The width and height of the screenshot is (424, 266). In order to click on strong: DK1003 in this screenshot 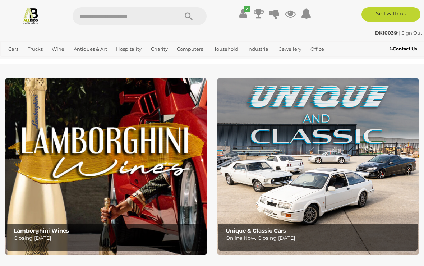, I will do `click(386, 33)`.